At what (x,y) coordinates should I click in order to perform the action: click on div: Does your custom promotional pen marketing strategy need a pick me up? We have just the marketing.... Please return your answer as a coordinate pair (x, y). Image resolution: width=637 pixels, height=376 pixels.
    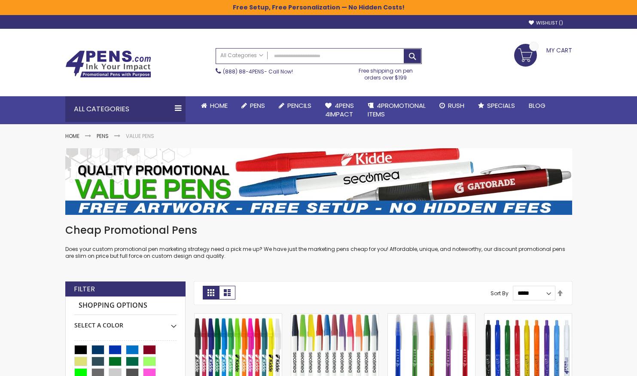
    Looking at the image, I should click on (319, 242).